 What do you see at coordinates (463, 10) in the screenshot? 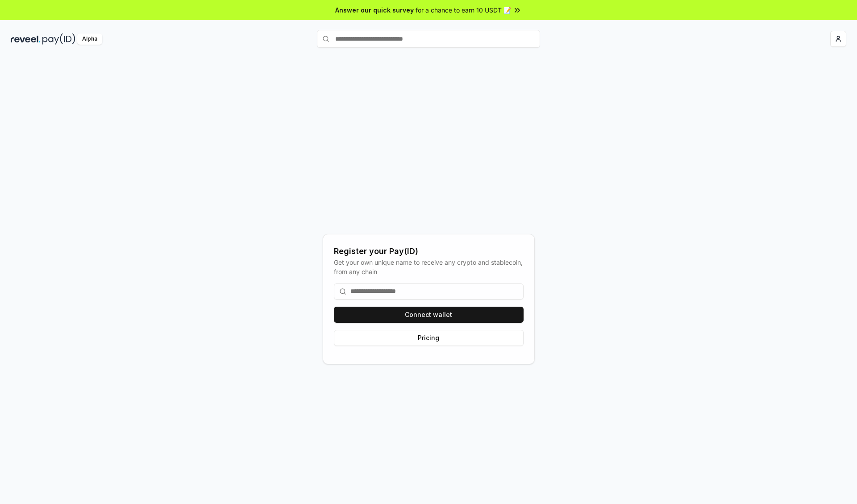
I see `span: for a chance to earn 10 USDT 📝` at bounding box center [463, 10].